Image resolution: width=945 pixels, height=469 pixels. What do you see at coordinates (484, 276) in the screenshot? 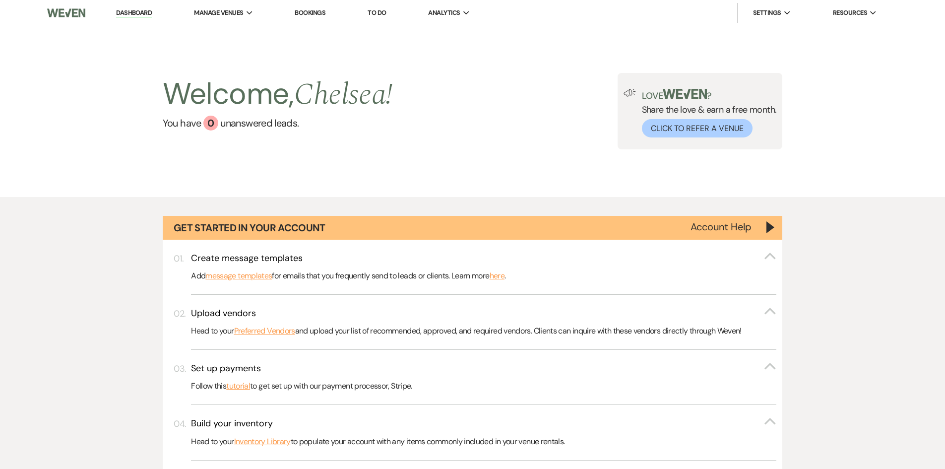
I see `p: Add for emails that you frequently send to leads or clients. Learn more .` at bounding box center [484, 276].